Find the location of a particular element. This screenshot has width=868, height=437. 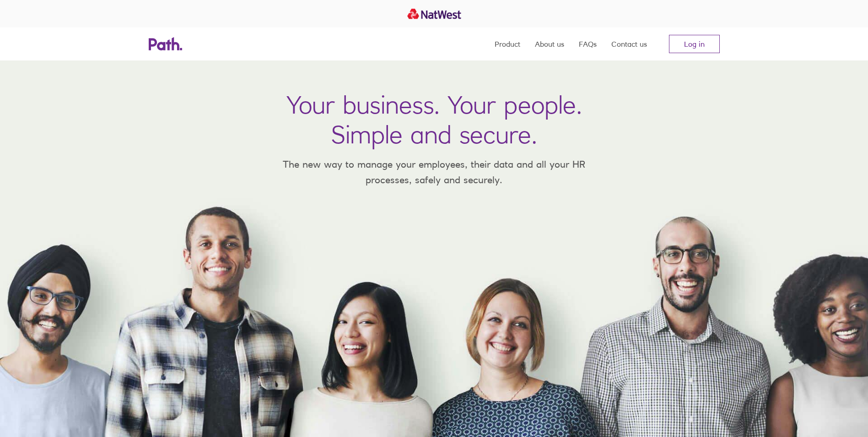

a: Log in is located at coordinates (695, 44).